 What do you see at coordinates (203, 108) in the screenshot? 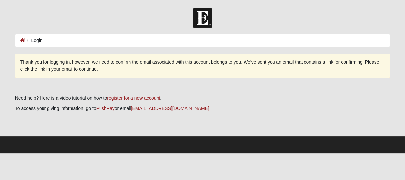
I see `p: To access your giving information, go to or email` at bounding box center [203, 108].